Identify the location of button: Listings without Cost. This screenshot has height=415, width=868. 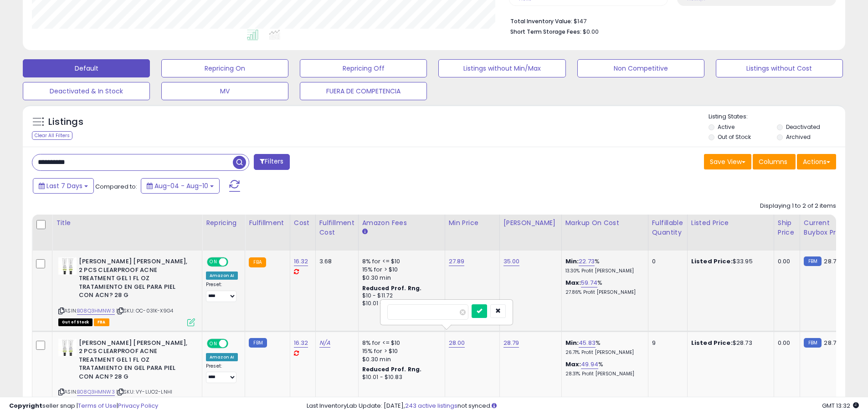
(779, 68).